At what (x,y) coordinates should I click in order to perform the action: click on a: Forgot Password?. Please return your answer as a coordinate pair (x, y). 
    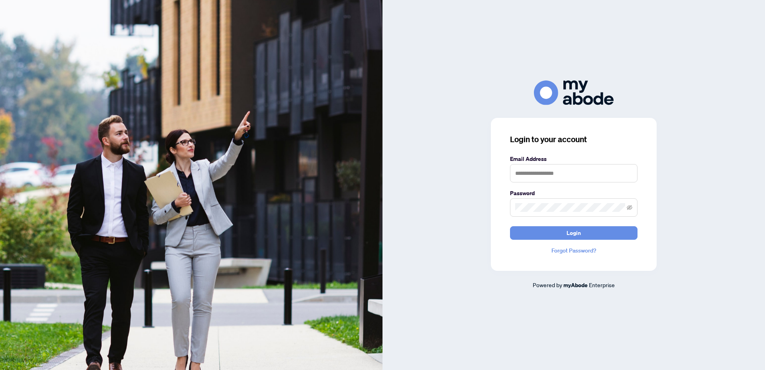
    Looking at the image, I should click on (574, 251).